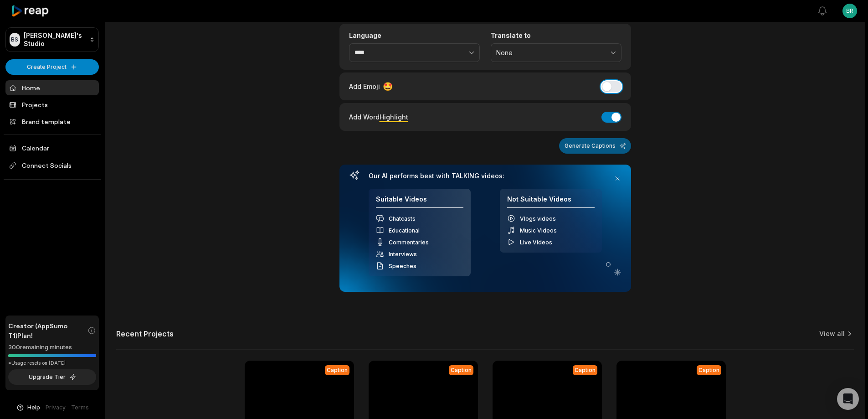 This screenshot has width=868, height=419. Describe the element at coordinates (52, 104) in the screenshot. I see `a: Projects` at that location.